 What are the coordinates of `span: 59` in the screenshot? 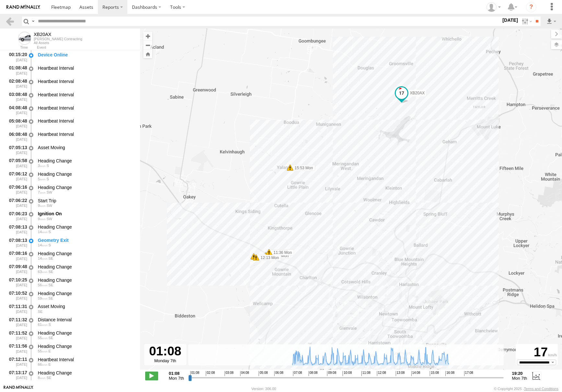 It's located at (43, 298).